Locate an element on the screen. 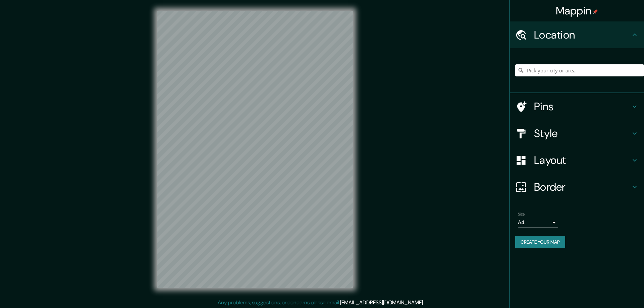  canvas: Map is located at coordinates (255, 149).